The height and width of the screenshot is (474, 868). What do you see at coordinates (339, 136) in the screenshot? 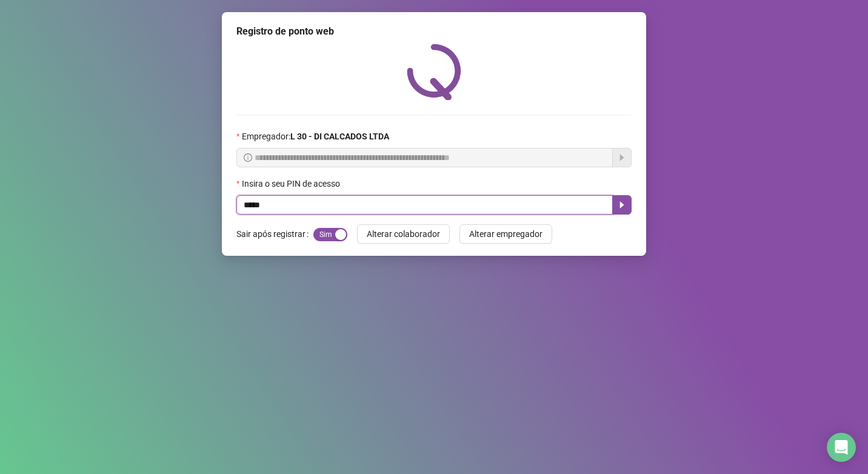
I see `strong: L 30 - DI CALCADOS LTDA` at bounding box center [339, 136].